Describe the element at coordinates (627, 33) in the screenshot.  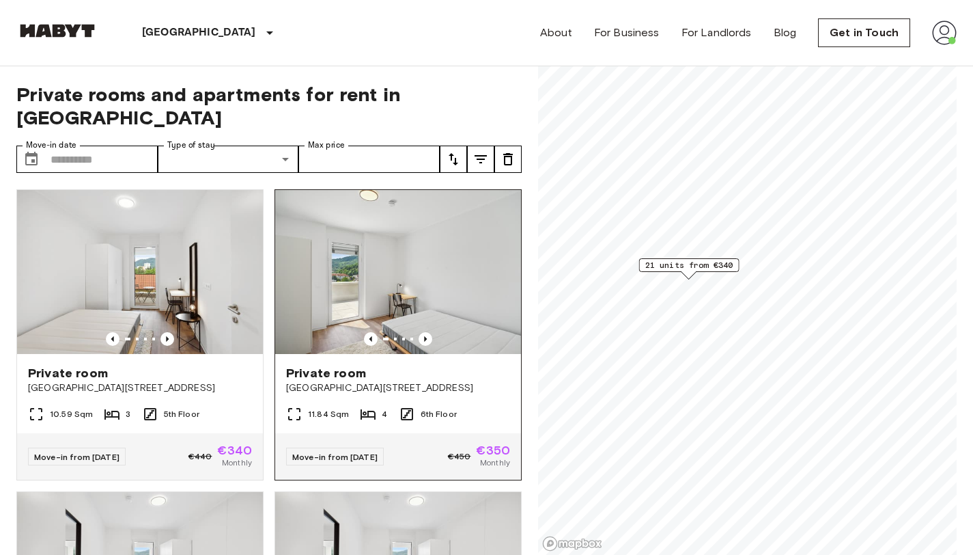
I see `a: For Business` at that location.